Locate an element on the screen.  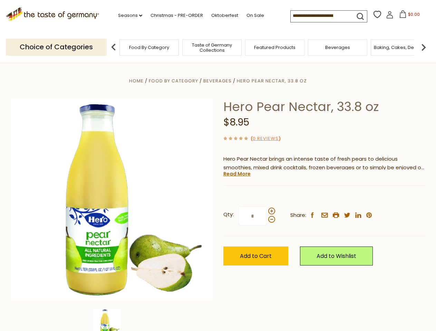
span: Home is located at coordinates (136, 81).